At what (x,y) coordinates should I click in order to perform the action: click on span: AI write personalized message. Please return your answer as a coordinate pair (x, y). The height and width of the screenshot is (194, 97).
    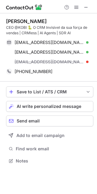
    Looking at the image, I should click on (49, 106).